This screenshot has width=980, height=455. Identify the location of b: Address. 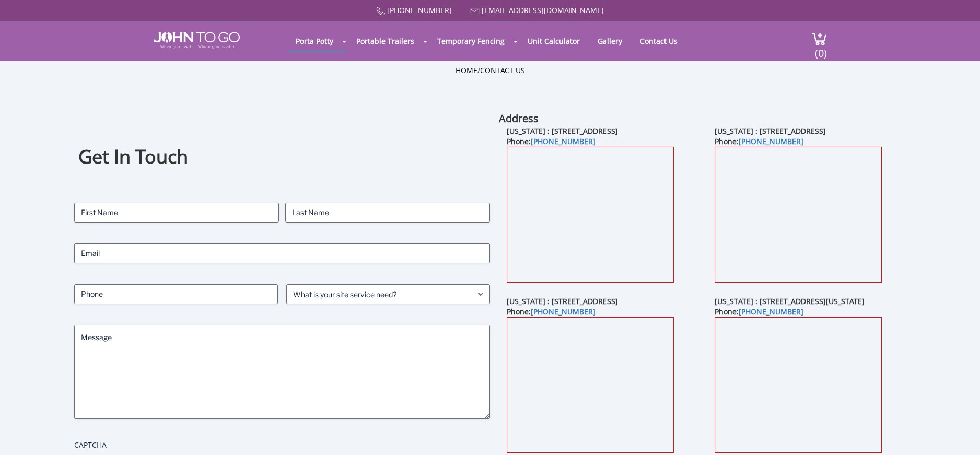
(519, 118).